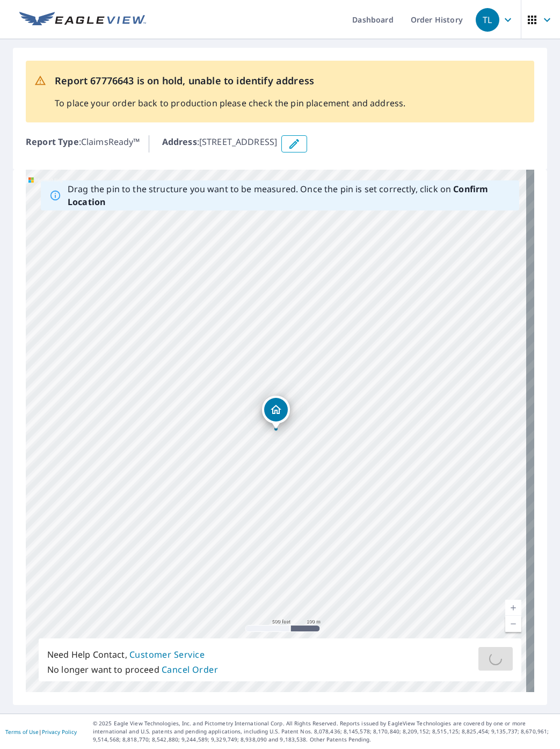  Describe the element at coordinates (276, 412) in the screenshot. I see `div: Dropped pin, building 1, Residential property, 2988 Highway 99 Frankfort, KS 66427` at that location.